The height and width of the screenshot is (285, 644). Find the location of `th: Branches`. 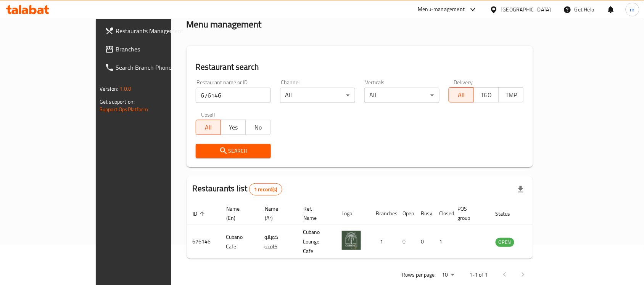

th: Branches is located at coordinates (384, 213).